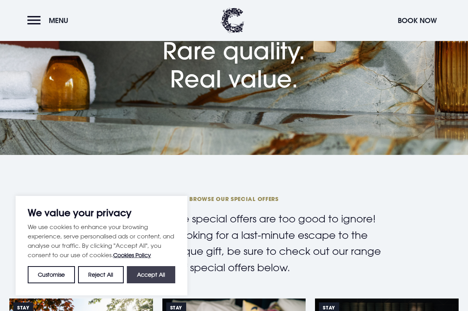 This screenshot has height=311, width=468. Describe the element at coordinates (50, 20) in the screenshot. I see `button: Menu` at that location.